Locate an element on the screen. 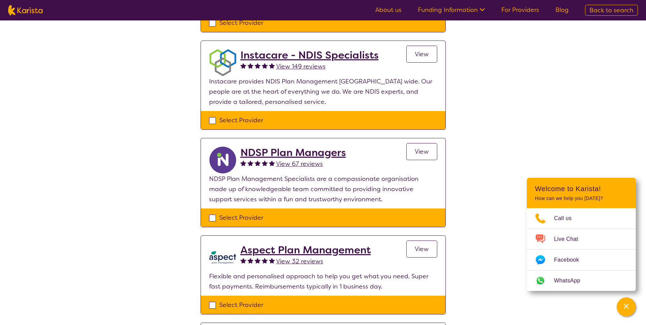 This screenshot has width=646, height=325. a: For Providers is located at coordinates (520, 10).